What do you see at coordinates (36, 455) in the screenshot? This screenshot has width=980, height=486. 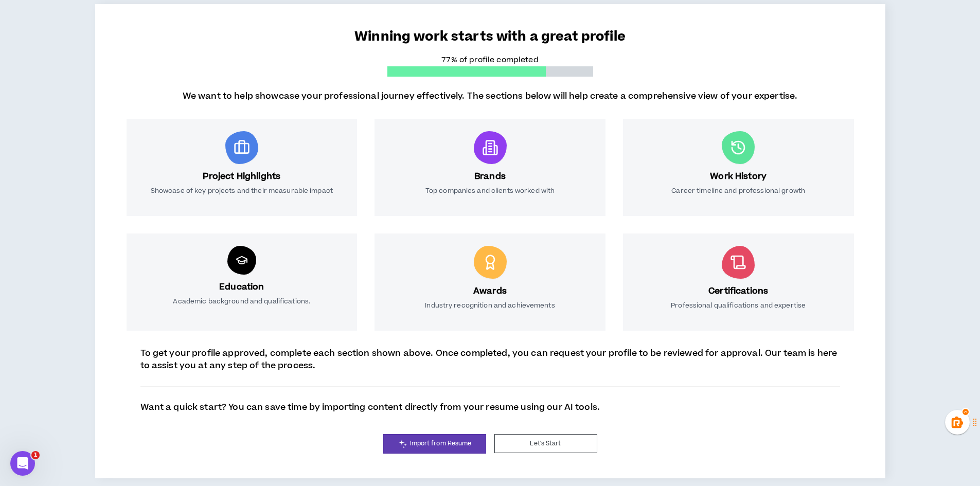 I see `span: 1` at bounding box center [36, 455].